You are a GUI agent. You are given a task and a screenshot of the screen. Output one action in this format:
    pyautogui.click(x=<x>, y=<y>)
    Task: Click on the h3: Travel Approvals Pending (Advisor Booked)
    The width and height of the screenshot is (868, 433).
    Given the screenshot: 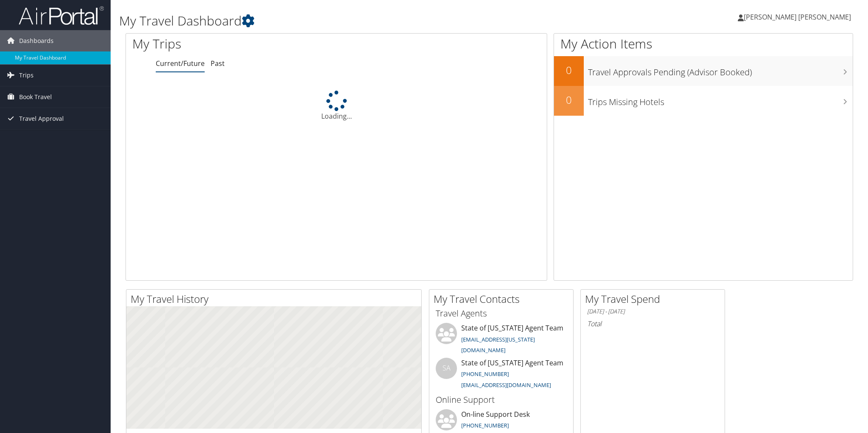 What is the action you would take?
    pyautogui.click(x=720, y=70)
    